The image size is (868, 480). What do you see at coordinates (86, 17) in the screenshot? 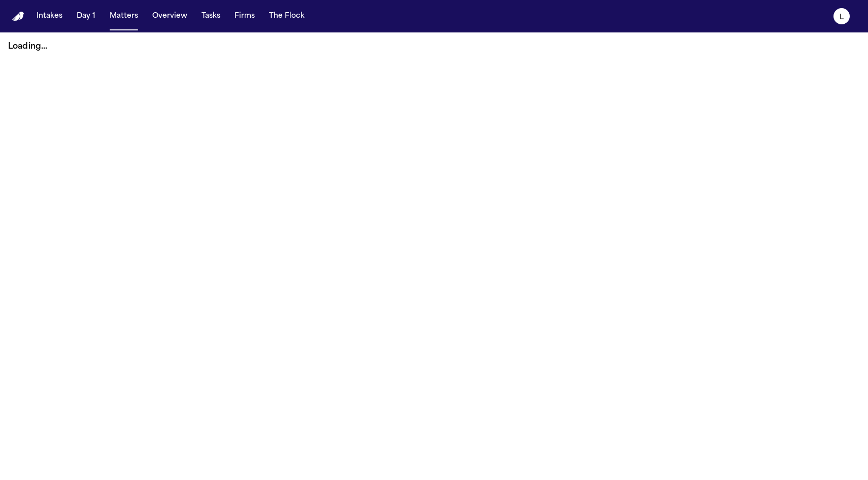
I see `button: Day 1` at bounding box center [86, 17].